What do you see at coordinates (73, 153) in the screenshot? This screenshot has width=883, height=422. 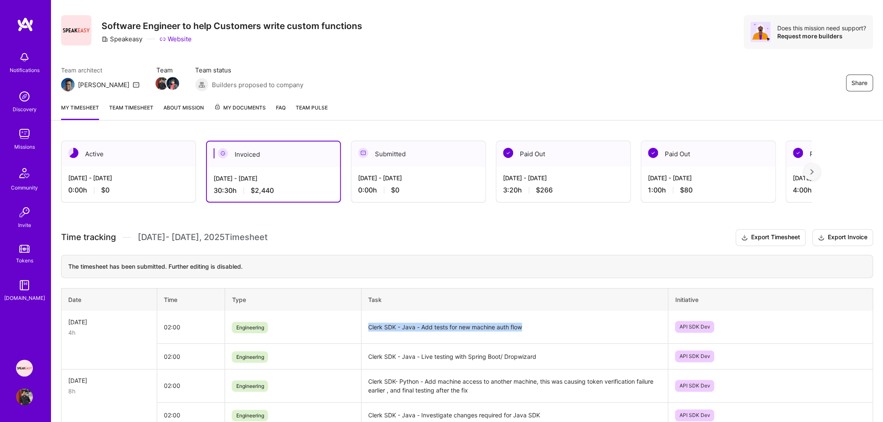 I see `img: Active` at bounding box center [73, 153].